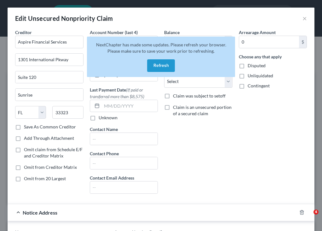  Describe the element at coordinates (260, 75) in the screenshot. I see `span: Unliquidated` at that location.